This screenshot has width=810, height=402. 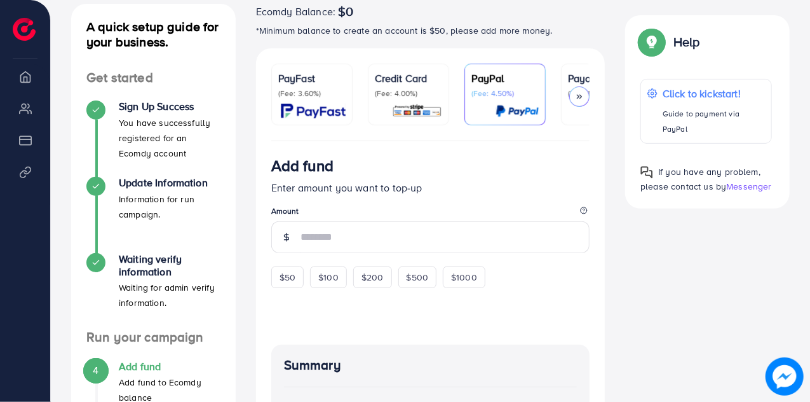 I want to click on h4: Sign Up Success, so click(x=170, y=106).